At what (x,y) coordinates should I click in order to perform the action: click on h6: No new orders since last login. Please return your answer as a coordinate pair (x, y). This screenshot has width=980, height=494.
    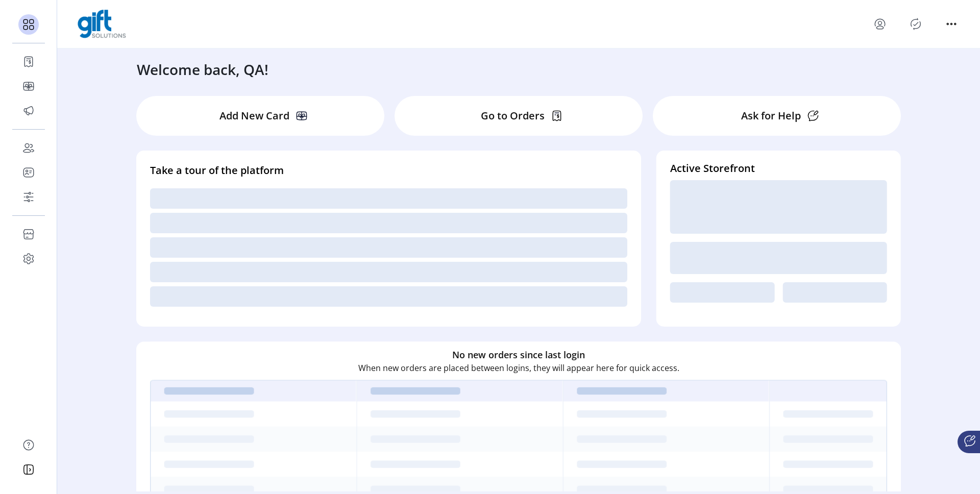
    Looking at the image, I should click on (519, 355).